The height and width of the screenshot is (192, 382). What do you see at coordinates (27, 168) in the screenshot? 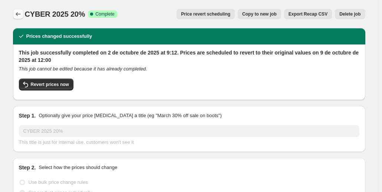
I see `h2: Step 2.` at bounding box center [27, 168].